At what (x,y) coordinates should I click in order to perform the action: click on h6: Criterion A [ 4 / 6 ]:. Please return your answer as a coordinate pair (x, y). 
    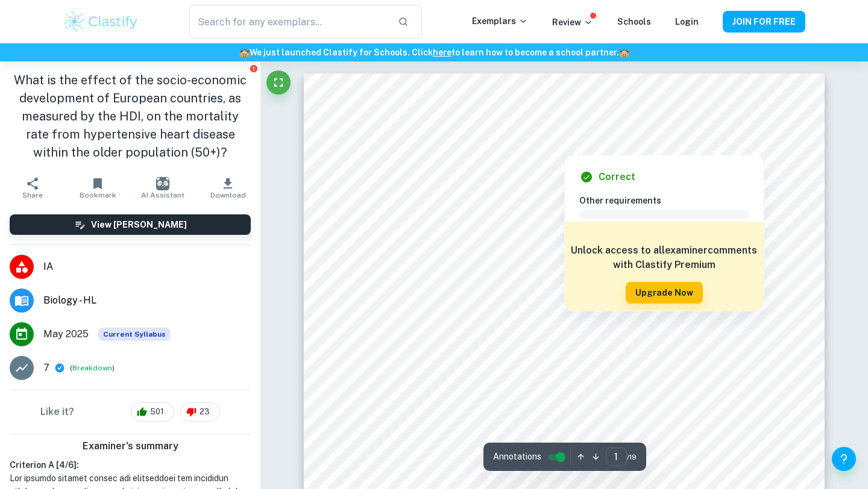
    Looking at the image, I should click on (130, 465).